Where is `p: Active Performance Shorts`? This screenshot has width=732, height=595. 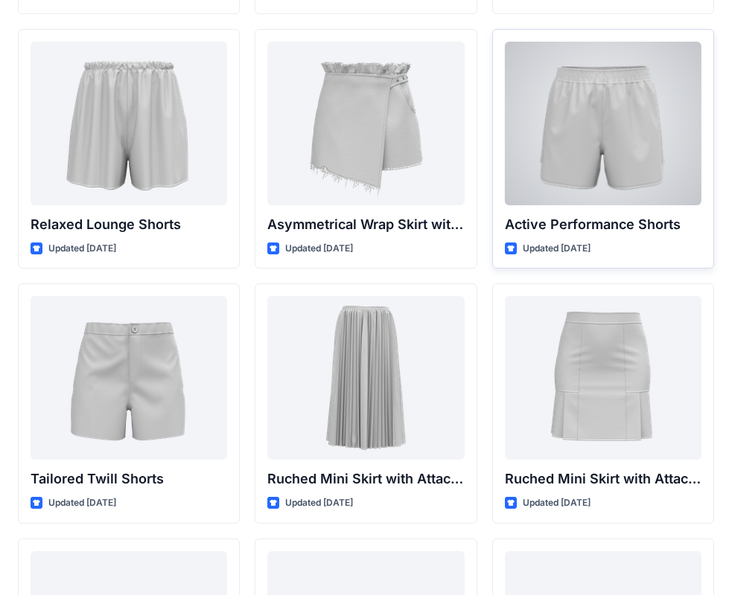
p: Active Performance Shorts is located at coordinates (603, 225).